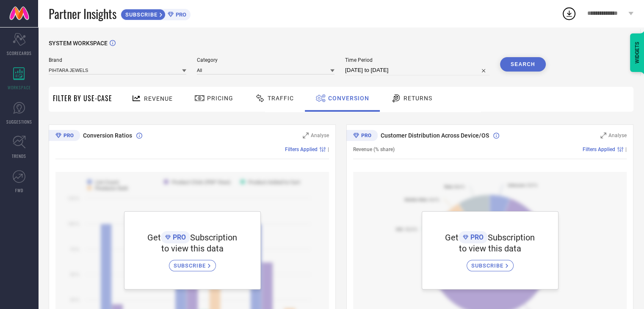  What do you see at coordinates (19, 53) in the screenshot?
I see `span: SCORECARDS` at bounding box center [19, 53].